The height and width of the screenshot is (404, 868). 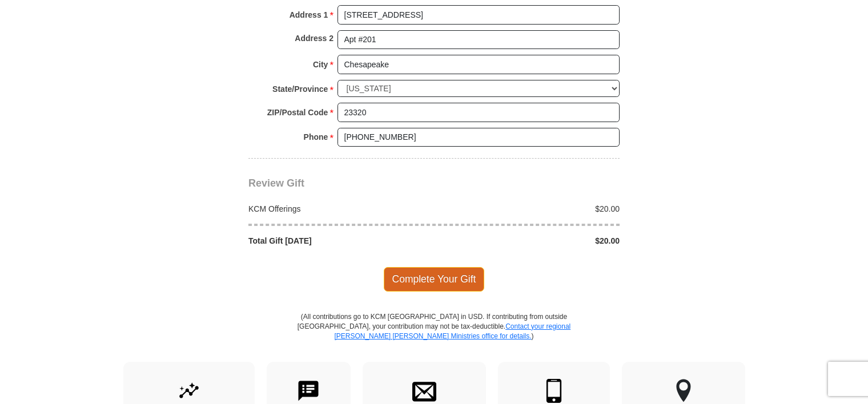 What do you see at coordinates (554, 391) in the screenshot?
I see `img: mobile.svg` at bounding box center [554, 391].